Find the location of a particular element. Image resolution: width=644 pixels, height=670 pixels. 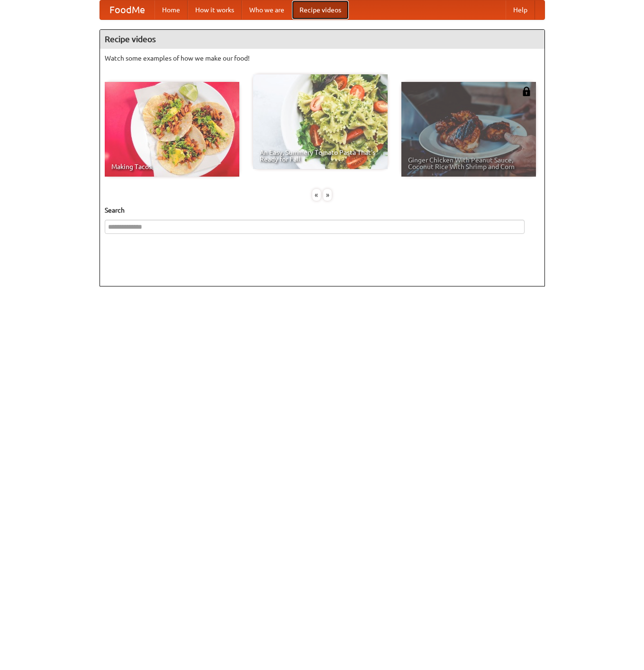

span: Making Tacos is located at coordinates (172, 167).